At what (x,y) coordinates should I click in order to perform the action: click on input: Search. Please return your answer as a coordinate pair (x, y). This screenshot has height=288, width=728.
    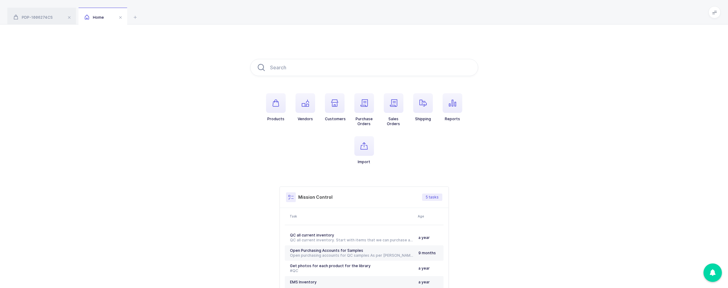
    Looking at the image, I should click on (364, 67).